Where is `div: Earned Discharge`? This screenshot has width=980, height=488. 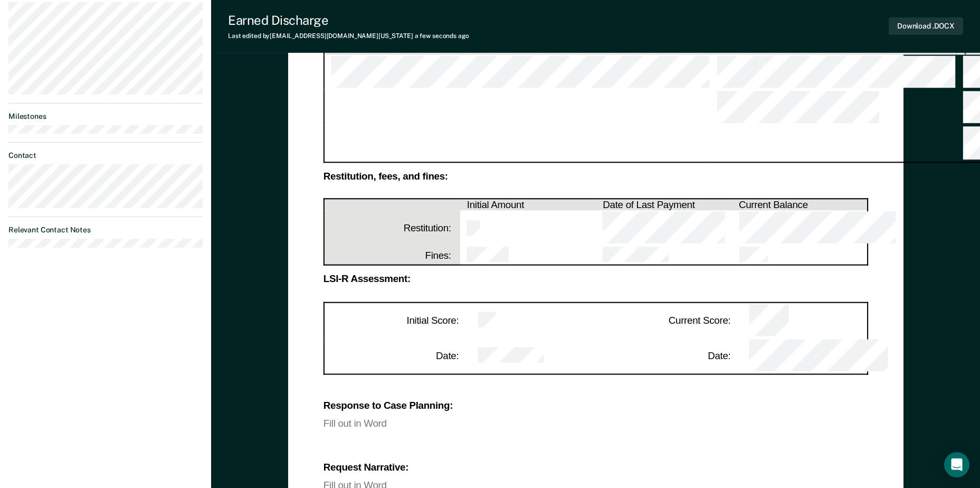 div: Earned Discharge is located at coordinates (349, 20).